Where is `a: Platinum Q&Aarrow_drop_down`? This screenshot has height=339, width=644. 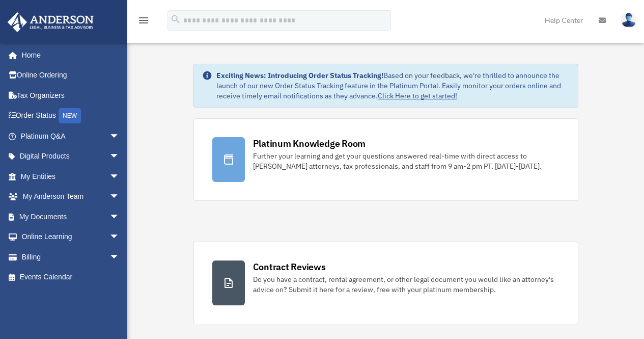 a: Platinum Q&Aarrow_drop_down is located at coordinates (71, 136).